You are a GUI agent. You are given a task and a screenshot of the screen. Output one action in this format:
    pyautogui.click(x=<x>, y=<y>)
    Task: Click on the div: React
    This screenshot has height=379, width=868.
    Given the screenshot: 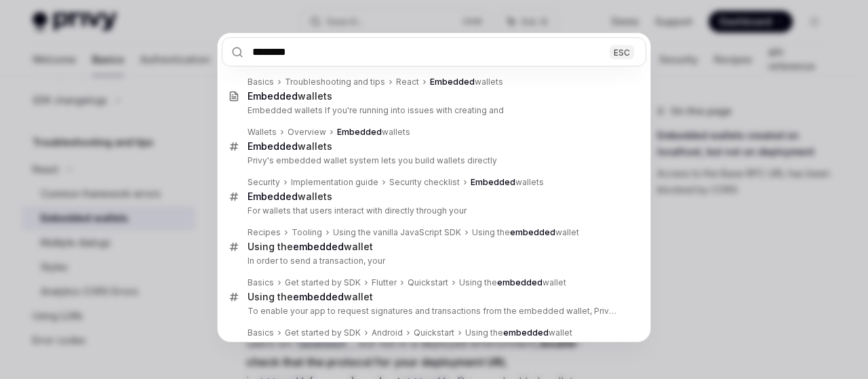 What is the action you would take?
    pyautogui.click(x=408, y=82)
    